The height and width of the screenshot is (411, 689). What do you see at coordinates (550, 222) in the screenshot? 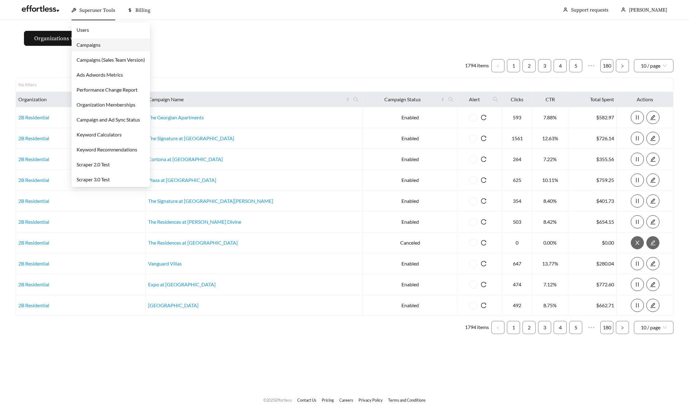
I see `td: 8.42%` at bounding box center [550, 222].